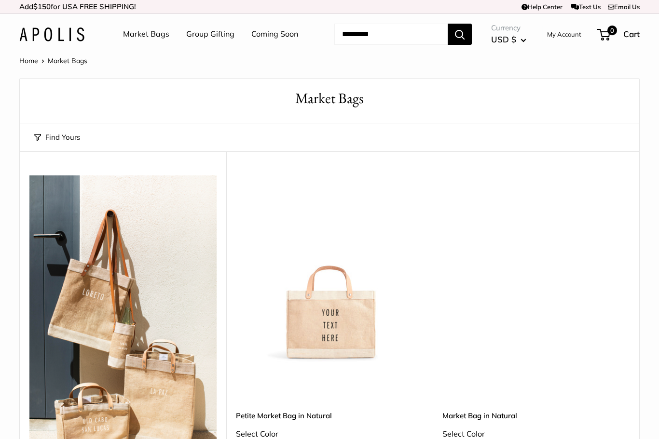 This screenshot has width=659, height=439. Describe the element at coordinates (459, 34) in the screenshot. I see `button: Search` at that location.